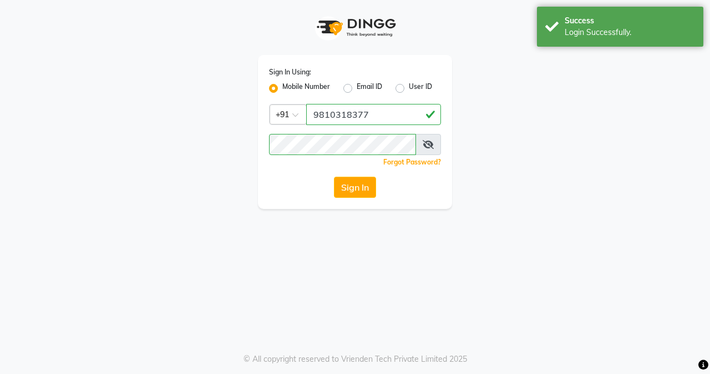 This screenshot has width=710, height=374. Describe the element at coordinates (412, 162) in the screenshot. I see `a: Forgot Password?` at that location.